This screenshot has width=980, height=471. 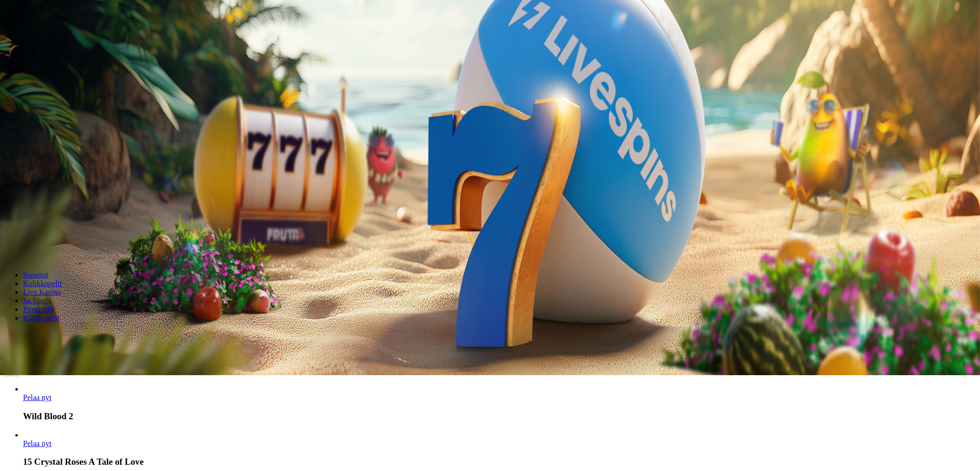 What do you see at coordinates (490, 289) in the screenshot?
I see `nav: Lobby` at bounding box center [490, 289].